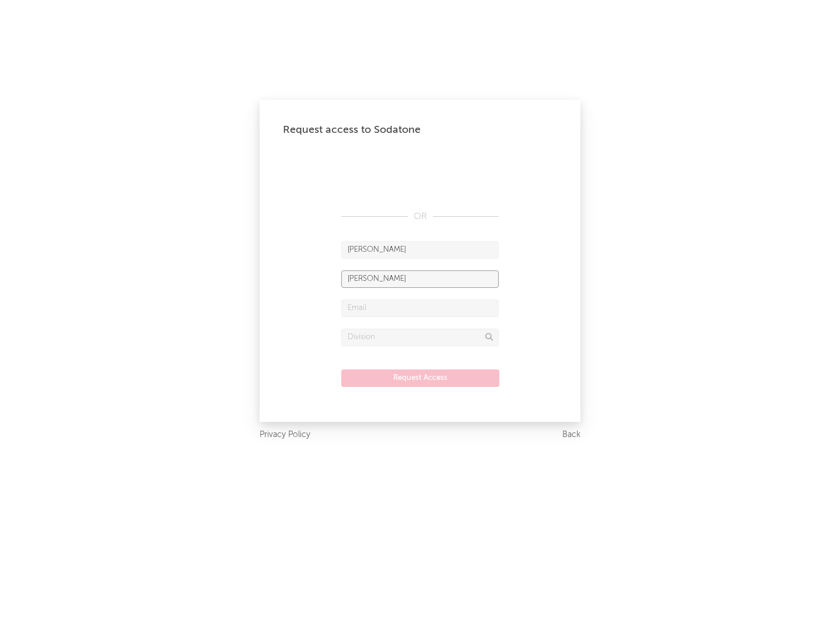  Describe the element at coordinates (571, 435) in the screenshot. I see `a: Back` at that location.